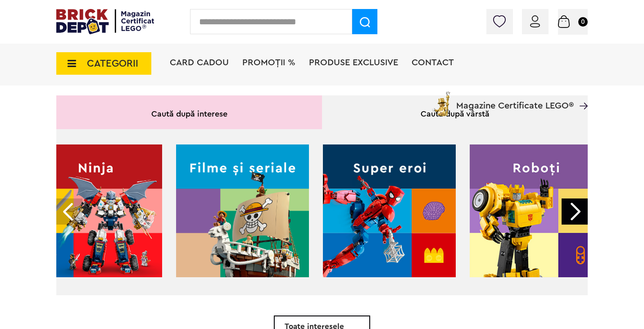 Image resolution: width=644 pixels, height=329 pixels. I want to click on img: Ninja, so click(95, 211).